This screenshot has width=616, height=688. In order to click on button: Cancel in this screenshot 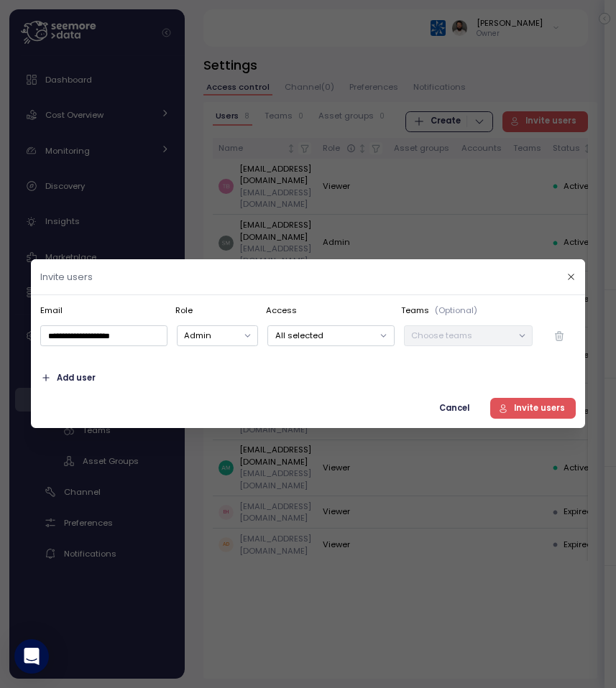, I will do `click(453, 408)`.